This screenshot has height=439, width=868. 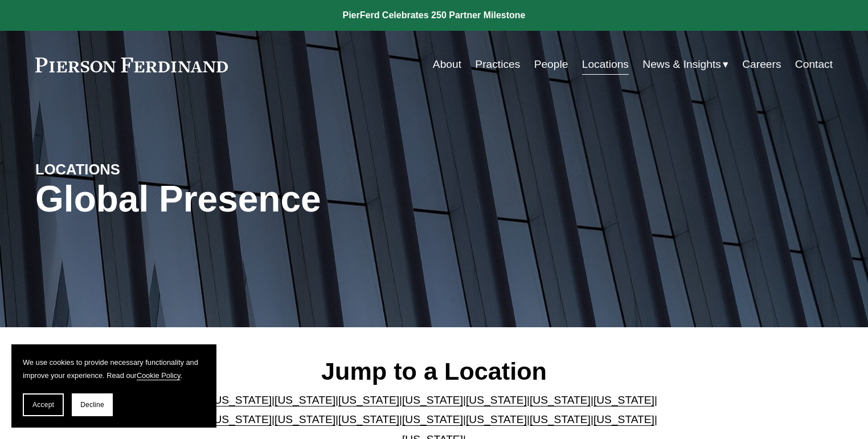 What do you see at coordinates (551, 64) in the screenshot?
I see `a: People` at bounding box center [551, 64].